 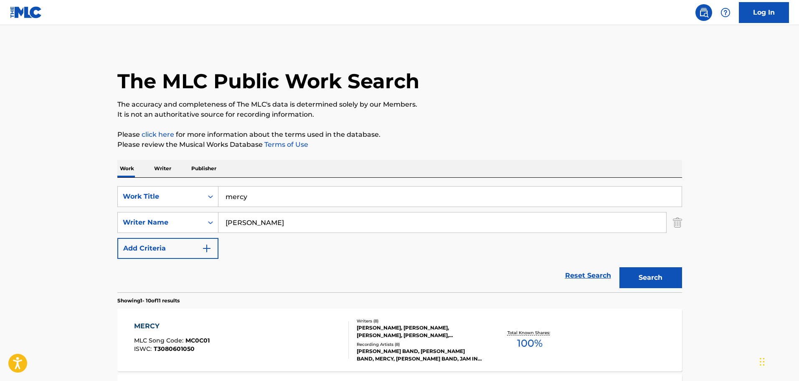 I want to click on img: Delete Criterion, so click(x=678, y=222).